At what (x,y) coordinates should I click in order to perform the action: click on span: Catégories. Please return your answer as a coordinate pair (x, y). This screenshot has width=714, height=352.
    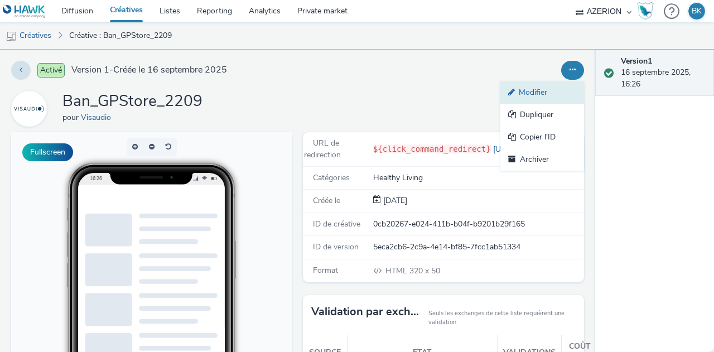
    Looking at the image, I should click on (331, 177).